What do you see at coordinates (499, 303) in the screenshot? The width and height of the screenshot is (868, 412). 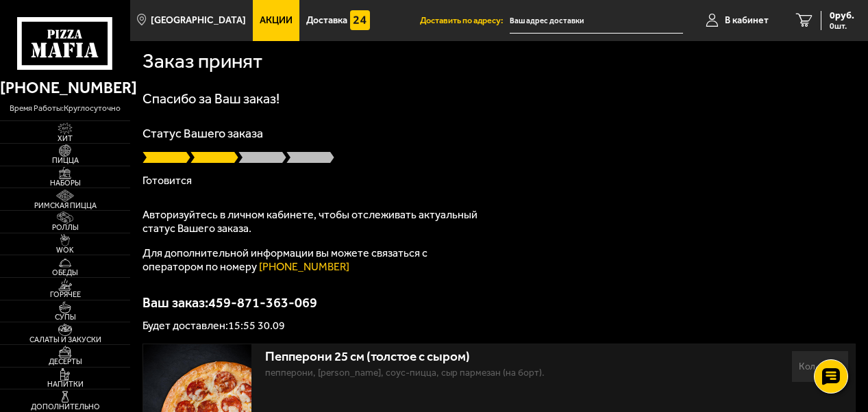 I see `p: Ваш заказ: 459-871-363-069` at bounding box center [499, 303].